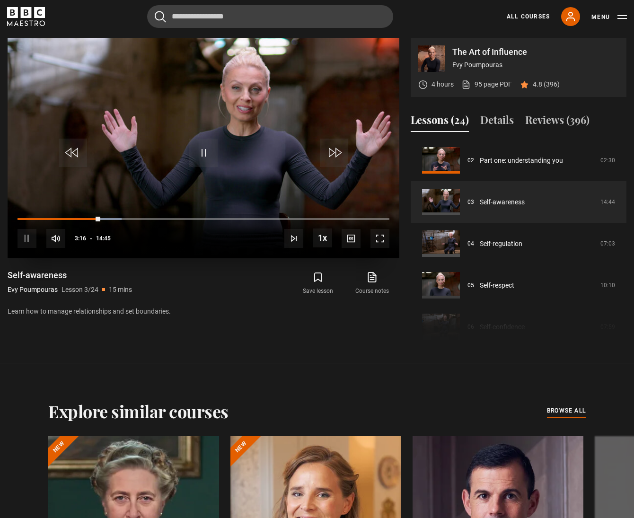 Image resolution: width=634 pixels, height=518 pixels. What do you see at coordinates (546, 84) in the screenshot?
I see `p: 4.8 (396)` at bounding box center [546, 84].